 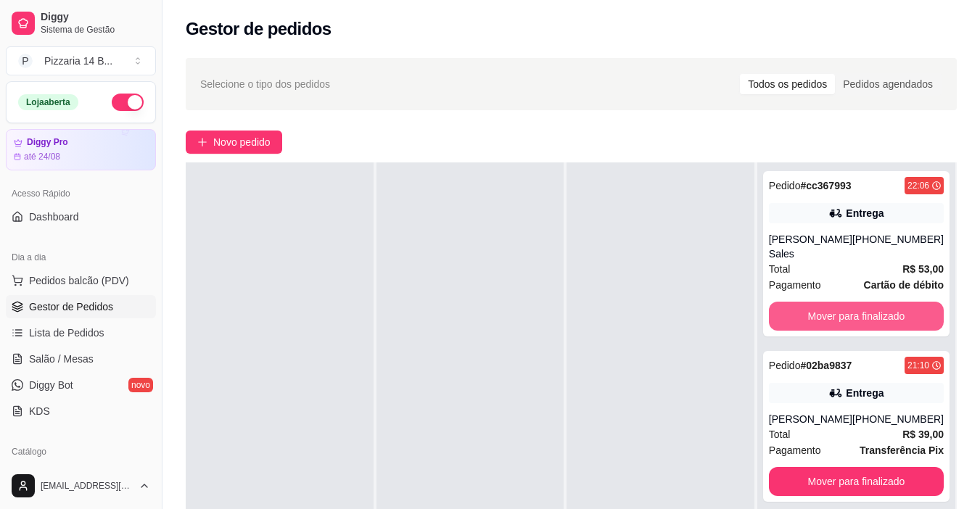 What do you see at coordinates (887, 84) in the screenshot?
I see `div: Pedidos agendados` at bounding box center [887, 84].